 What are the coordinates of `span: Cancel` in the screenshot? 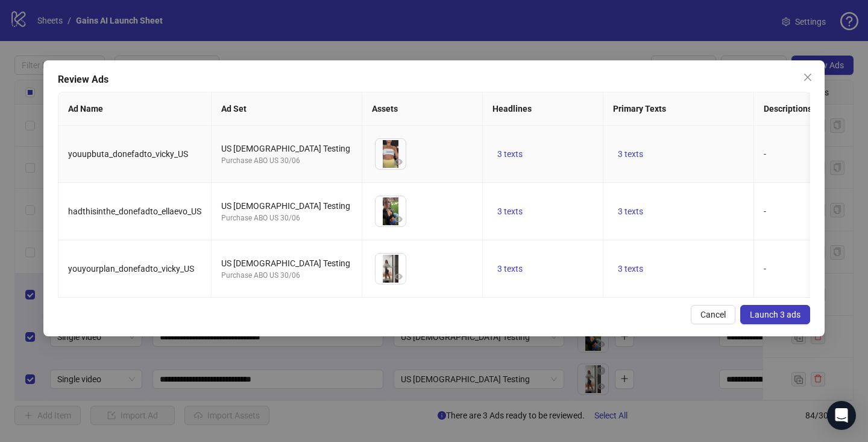 It's located at (713, 315).